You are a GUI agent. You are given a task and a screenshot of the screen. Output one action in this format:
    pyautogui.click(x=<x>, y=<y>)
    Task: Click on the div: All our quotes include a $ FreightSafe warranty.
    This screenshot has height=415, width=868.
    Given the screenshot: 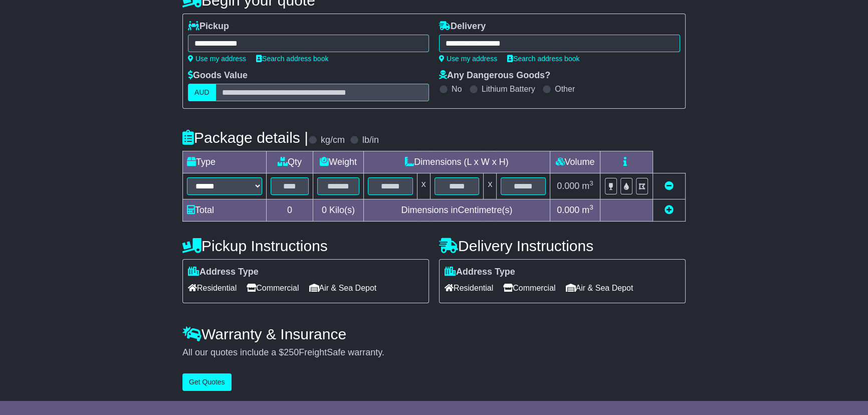 What is the action you would take?
    pyautogui.click(x=434, y=353)
    